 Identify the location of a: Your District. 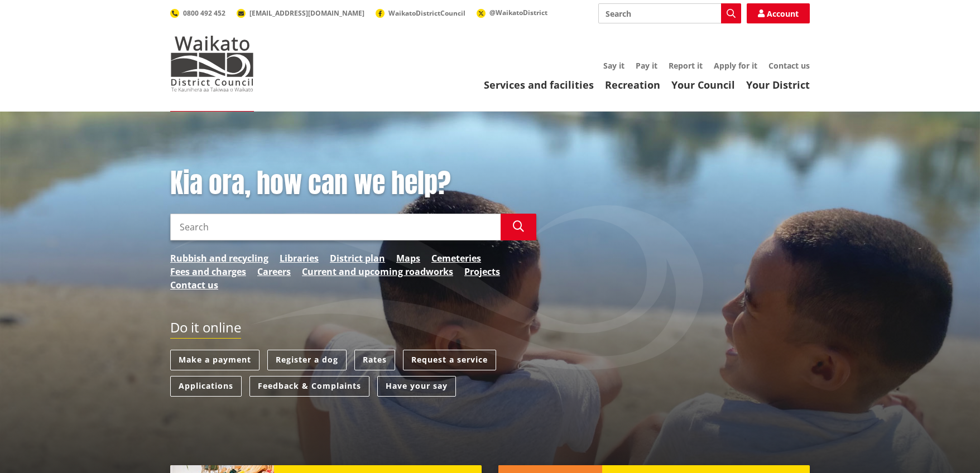
(777, 85).